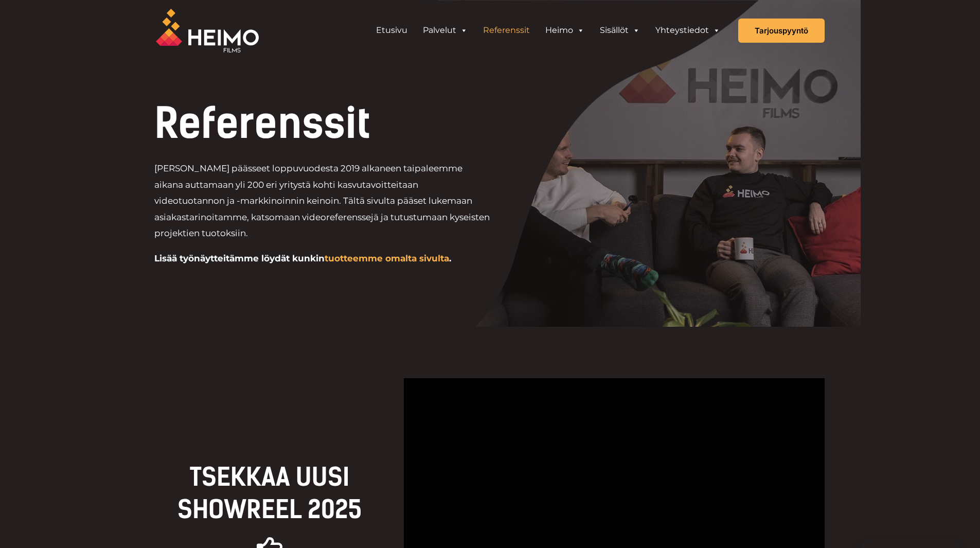 This screenshot has width=980, height=548. What do you see at coordinates (270, 493) in the screenshot?
I see `h2: TSEKKAA UUSI Showreel 2025` at bounding box center [270, 493].